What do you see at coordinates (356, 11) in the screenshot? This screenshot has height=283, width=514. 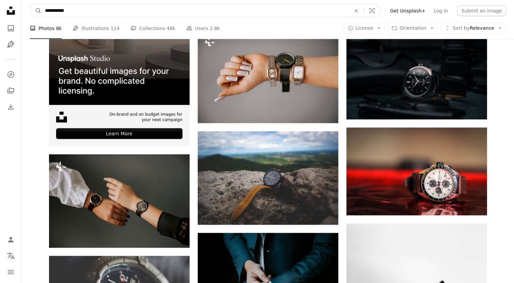 I see `button: Clear` at bounding box center [356, 11].